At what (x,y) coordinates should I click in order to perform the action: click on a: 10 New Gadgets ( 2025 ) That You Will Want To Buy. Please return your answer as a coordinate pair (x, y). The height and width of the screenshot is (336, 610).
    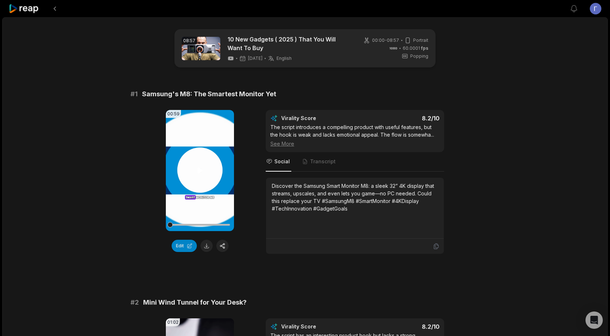
    Looking at the image, I should click on (289, 44).